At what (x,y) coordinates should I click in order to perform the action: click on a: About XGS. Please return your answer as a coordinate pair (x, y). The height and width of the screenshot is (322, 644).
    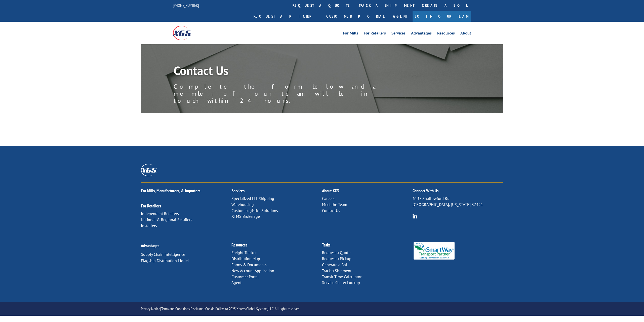
    Looking at the image, I should click on (330, 190).